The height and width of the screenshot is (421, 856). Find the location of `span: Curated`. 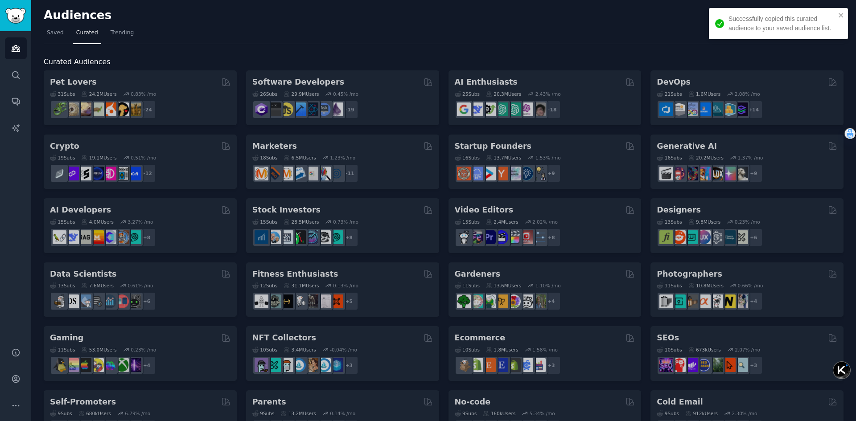

span: Curated is located at coordinates (87, 33).